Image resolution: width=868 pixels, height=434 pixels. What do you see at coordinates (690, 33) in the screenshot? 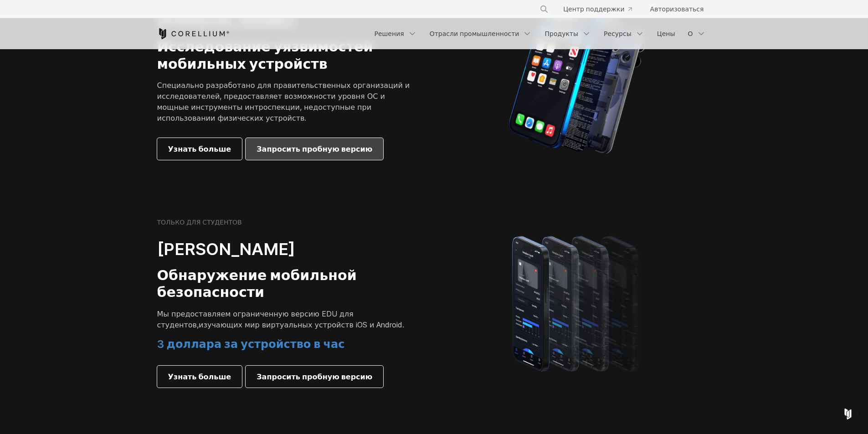
I see `font: О` at bounding box center [690, 33].